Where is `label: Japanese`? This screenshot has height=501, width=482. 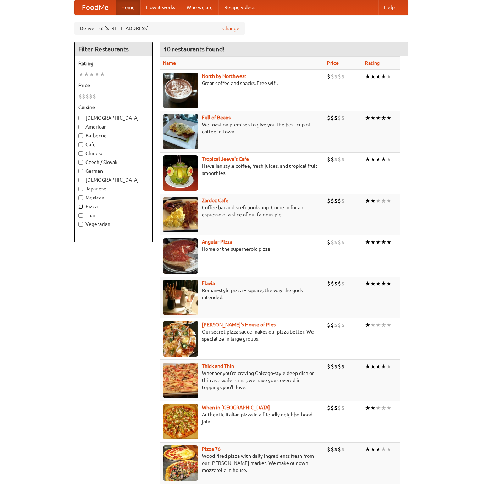
label: Japanese is located at coordinates (113, 189).